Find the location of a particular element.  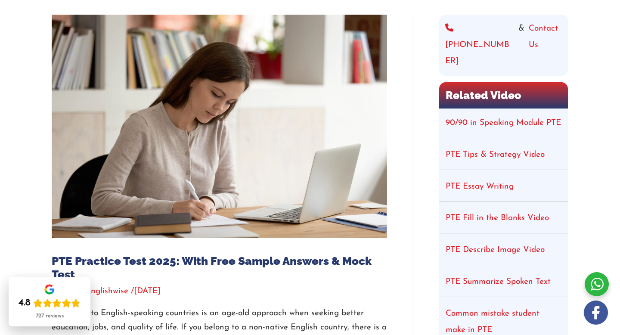

a: englishwise is located at coordinates (108, 291).